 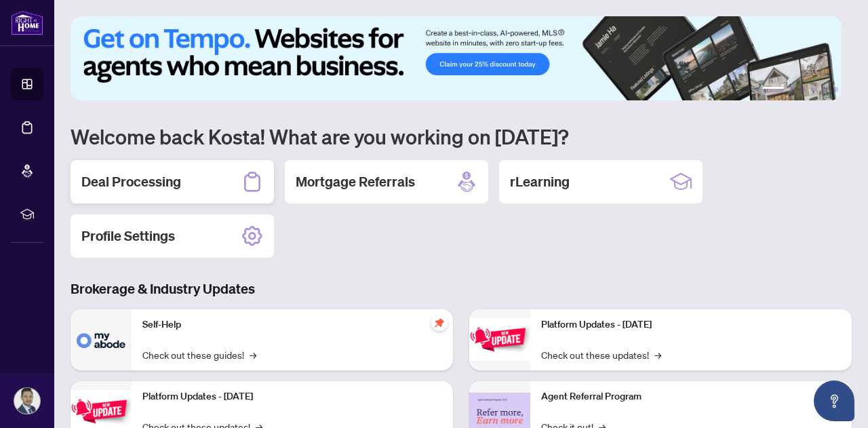 I want to click on img: Platform Updates - June 23, 2025, so click(x=499, y=339).